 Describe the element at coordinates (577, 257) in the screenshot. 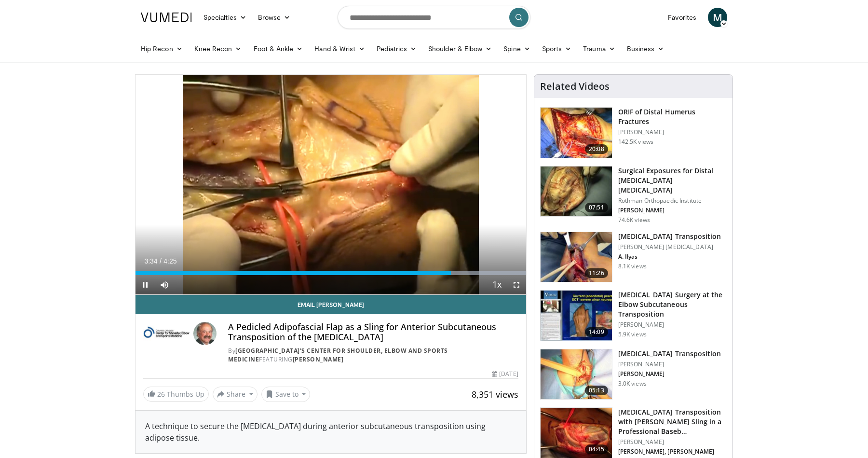

I see `img: 4c3c6f75-4af4-4fa2-bff6-d5a560996c15.150x105_q85_crop-smart_upscale.jpg` at that location.